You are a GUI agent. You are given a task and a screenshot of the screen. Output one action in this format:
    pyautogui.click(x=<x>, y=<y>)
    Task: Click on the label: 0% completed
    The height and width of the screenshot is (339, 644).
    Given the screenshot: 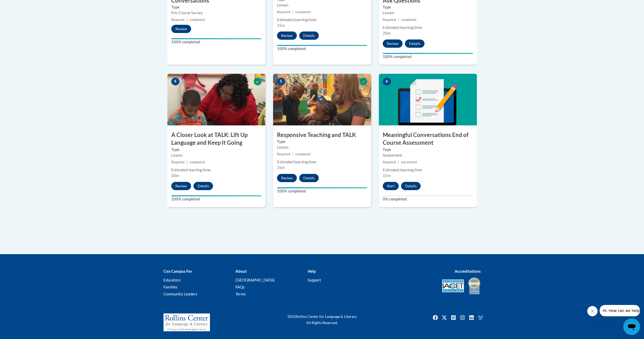 What is the action you would take?
    pyautogui.click(x=428, y=199)
    